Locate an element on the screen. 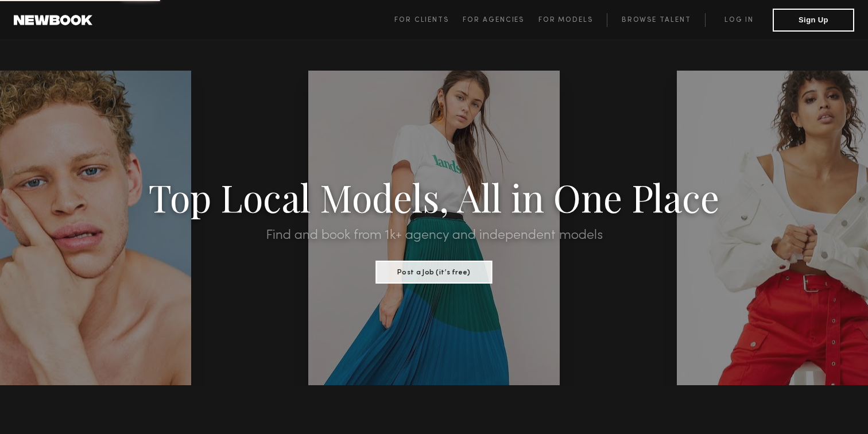 This screenshot has width=868, height=434. button: Post a Job (it’s free) is located at coordinates (434, 272).